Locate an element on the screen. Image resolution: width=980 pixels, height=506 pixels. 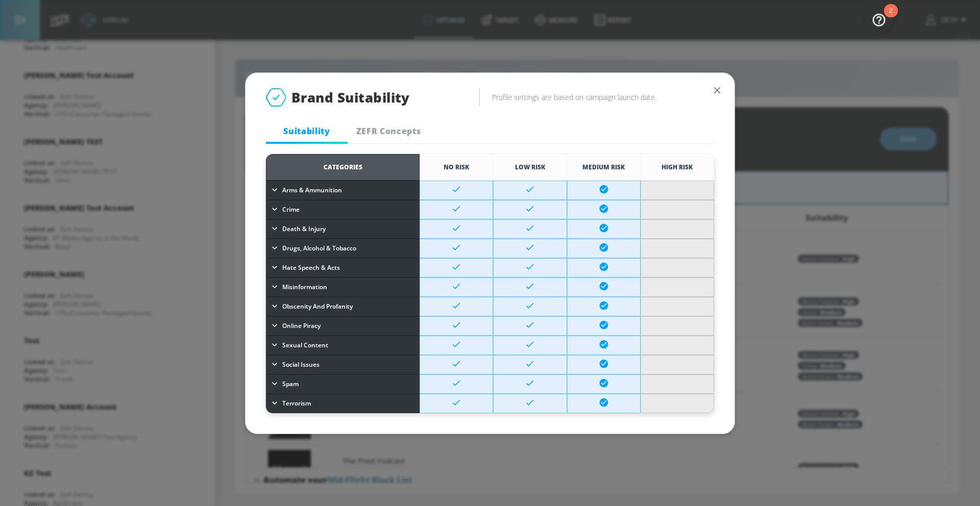
button: Arms & Ammunition is located at coordinates (343, 190).